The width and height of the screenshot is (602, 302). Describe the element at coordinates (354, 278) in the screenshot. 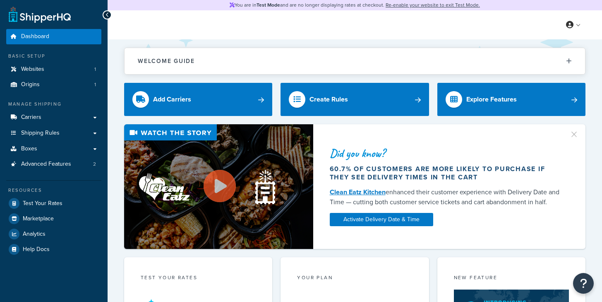

I see `div: Your Plan` at that location.